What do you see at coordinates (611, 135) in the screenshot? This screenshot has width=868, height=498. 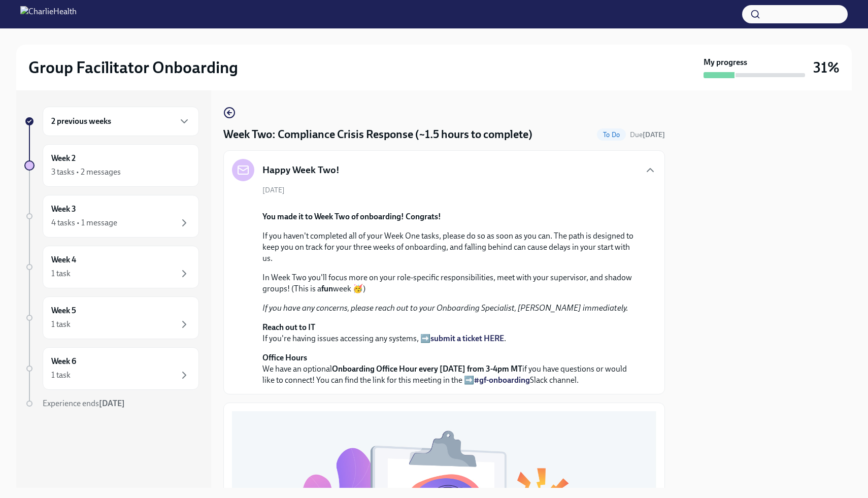 I see `span: To Do` at bounding box center [611, 135].